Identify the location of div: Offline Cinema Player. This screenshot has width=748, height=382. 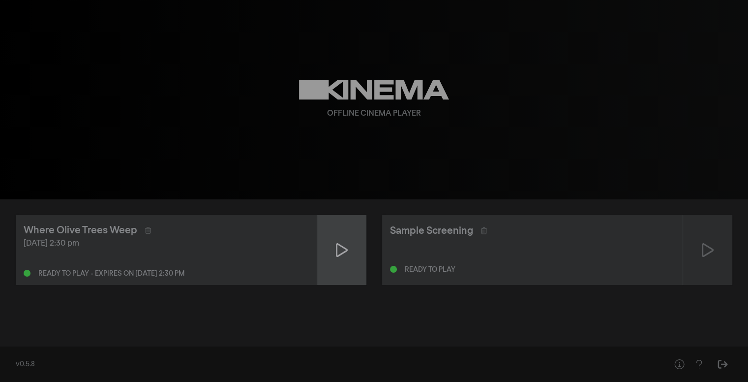
(374, 114).